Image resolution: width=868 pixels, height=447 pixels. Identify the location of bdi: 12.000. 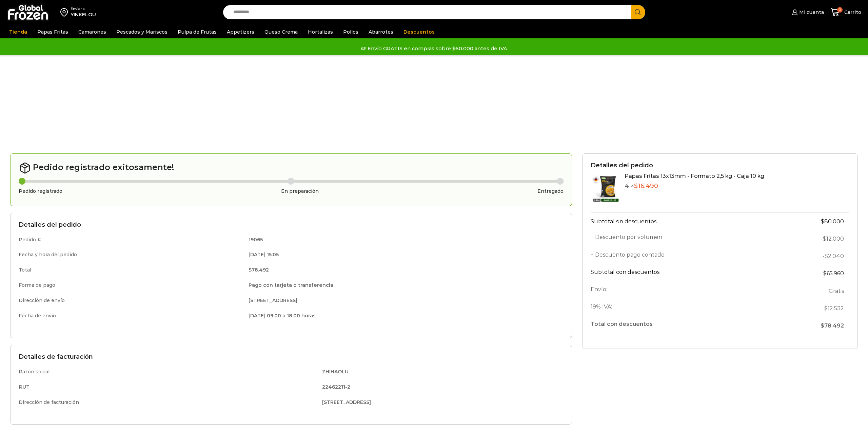
(833, 239).